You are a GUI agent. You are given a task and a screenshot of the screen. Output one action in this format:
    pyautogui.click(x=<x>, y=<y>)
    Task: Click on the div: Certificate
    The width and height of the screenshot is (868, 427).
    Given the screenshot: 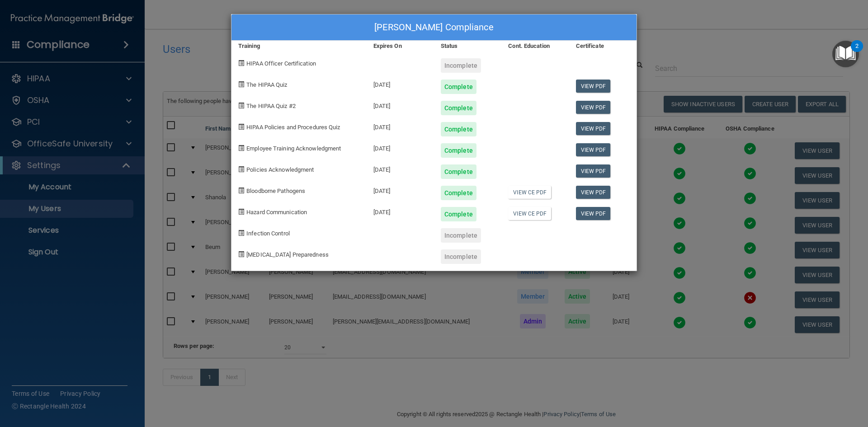 What is the action you would take?
    pyautogui.click(x=603, y=46)
    